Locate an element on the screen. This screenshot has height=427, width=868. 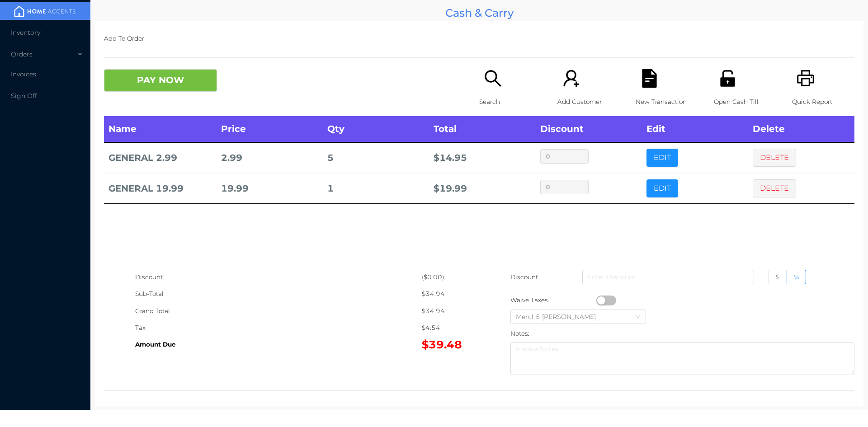
img: mainBanner is located at coordinates (44, 12).